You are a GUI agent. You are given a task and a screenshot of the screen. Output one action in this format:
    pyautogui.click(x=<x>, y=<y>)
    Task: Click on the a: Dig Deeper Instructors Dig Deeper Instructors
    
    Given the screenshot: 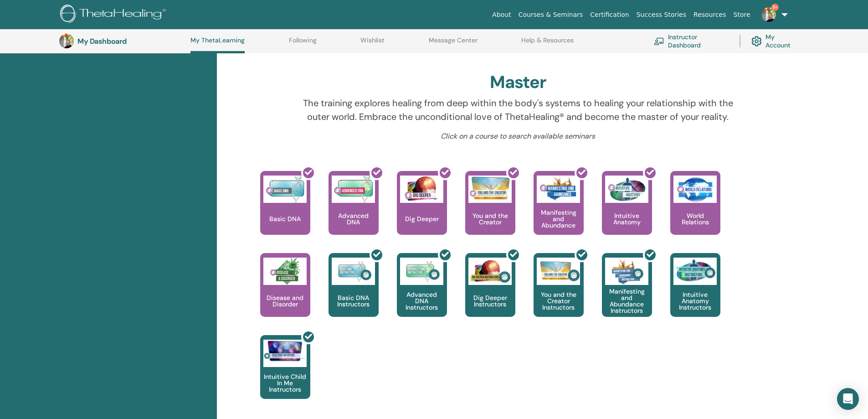 What is the action you would take?
    pyautogui.click(x=491, y=294)
    